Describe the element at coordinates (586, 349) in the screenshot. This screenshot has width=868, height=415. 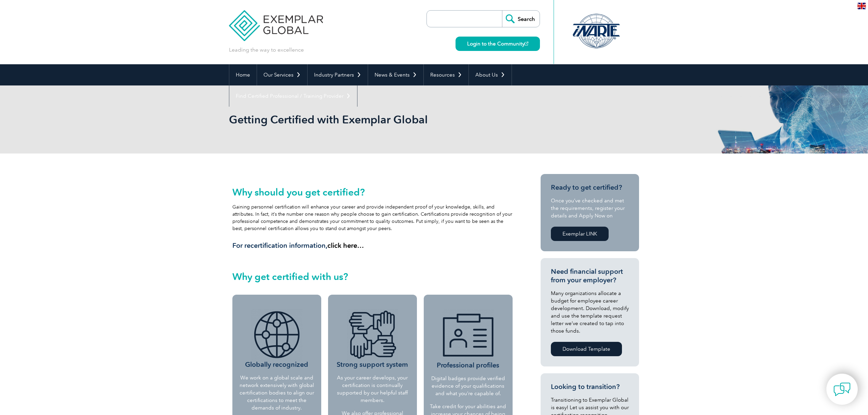
I see `a: Download Template` at that location.